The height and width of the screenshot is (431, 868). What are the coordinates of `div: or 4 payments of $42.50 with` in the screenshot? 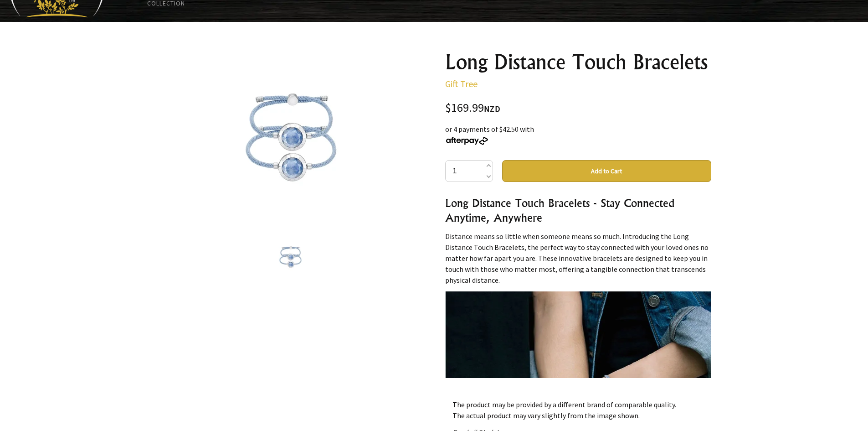 It's located at (578, 135).